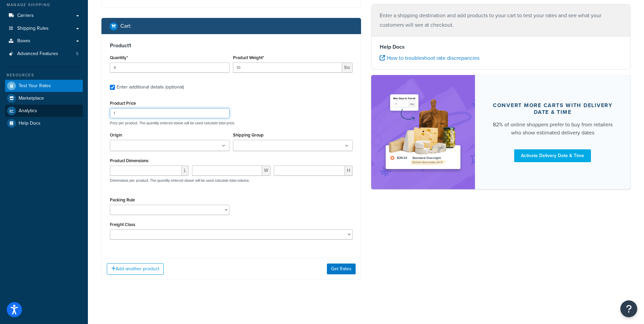  Describe the element at coordinates (44, 41) in the screenshot. I see `li: Boxes` at that location.